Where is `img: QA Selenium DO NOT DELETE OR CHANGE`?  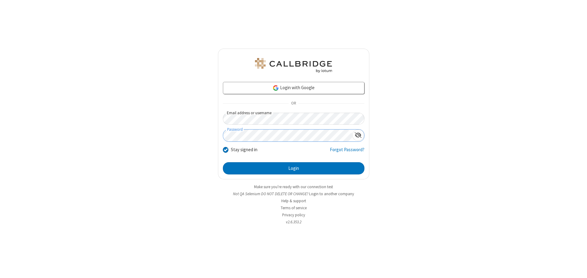
img: QA Selenium DO NOT DELETE OR CHANGE is located at coordinates (294, 65).